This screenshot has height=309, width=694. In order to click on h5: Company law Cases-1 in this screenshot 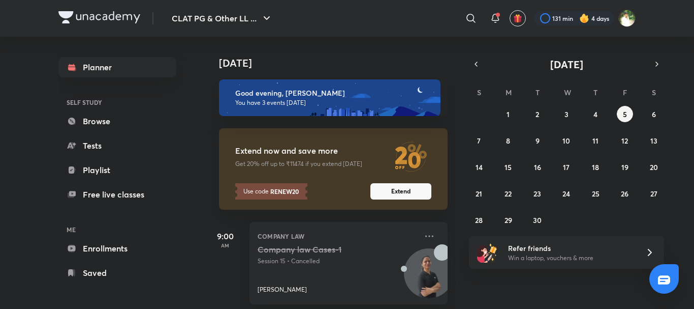, I will do `click(321, 249)`.